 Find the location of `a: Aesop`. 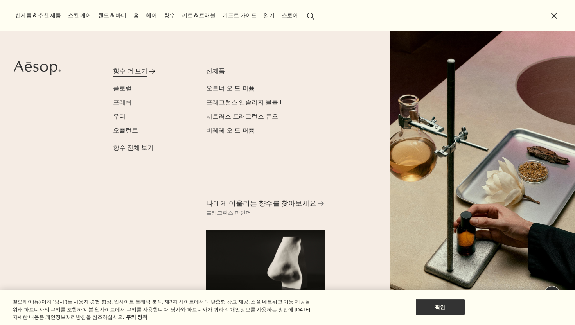

a: Aesop is located at coordinates (37, 69).